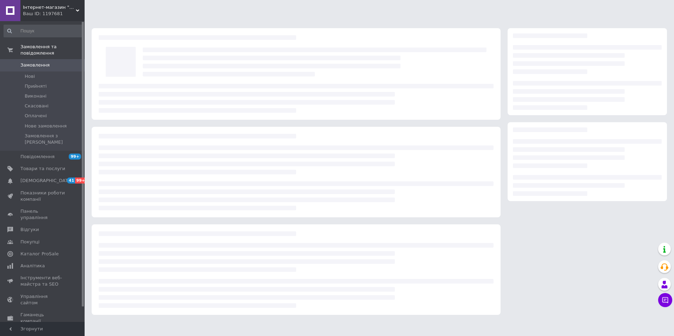 The width and height of the screenshot is (674, 336). I want to click on span: Аналітика, so click(32, 266).